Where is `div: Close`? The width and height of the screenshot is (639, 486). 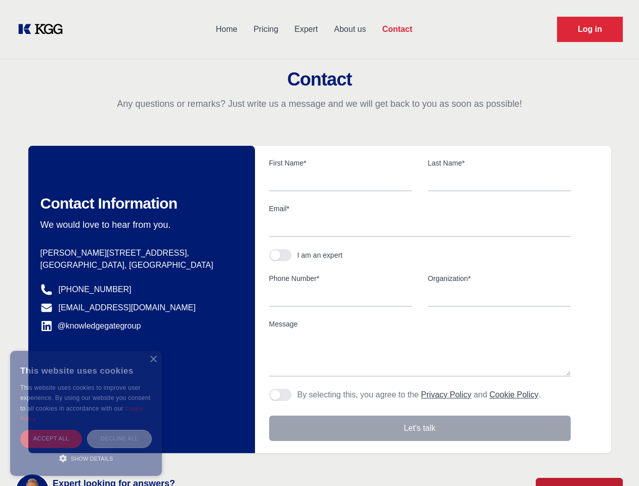
div: Close is located at coordinates (153, 359).